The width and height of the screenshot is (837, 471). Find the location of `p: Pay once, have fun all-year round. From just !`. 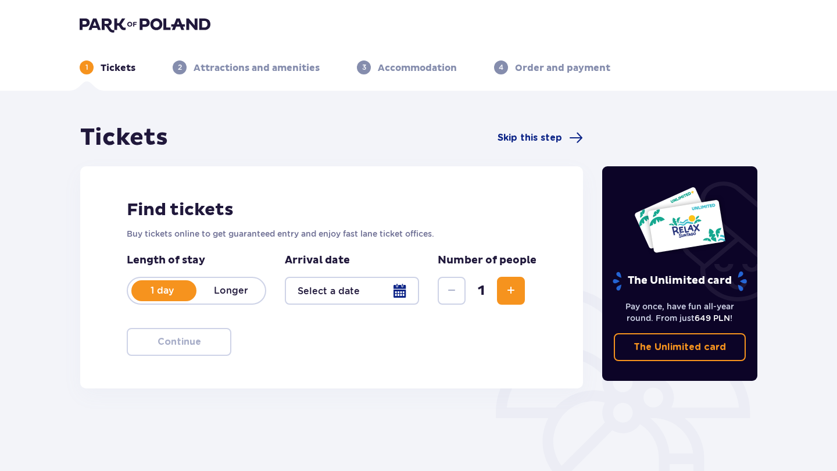

p: Pay once, have fun all-year round. From just ! is located at coordinates (680, 312).